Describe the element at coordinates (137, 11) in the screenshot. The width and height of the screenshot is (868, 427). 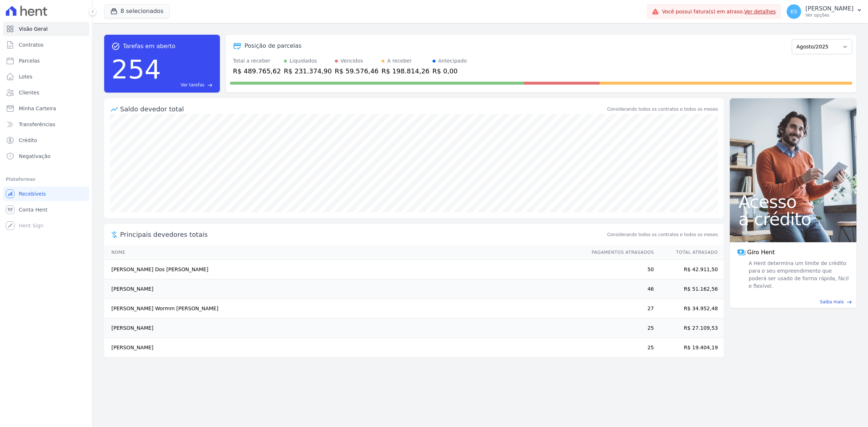
I see `button: 8 selecionados` at that location.